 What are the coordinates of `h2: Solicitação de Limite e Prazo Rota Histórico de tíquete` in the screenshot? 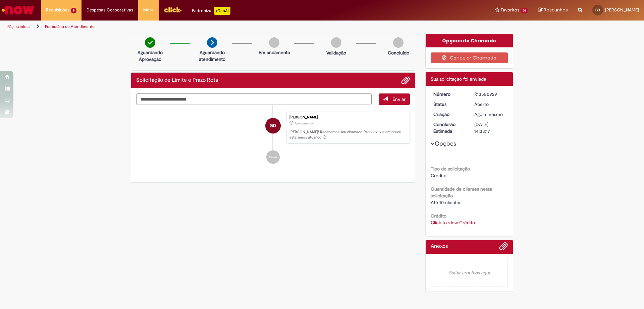 It's located at (178, 80).